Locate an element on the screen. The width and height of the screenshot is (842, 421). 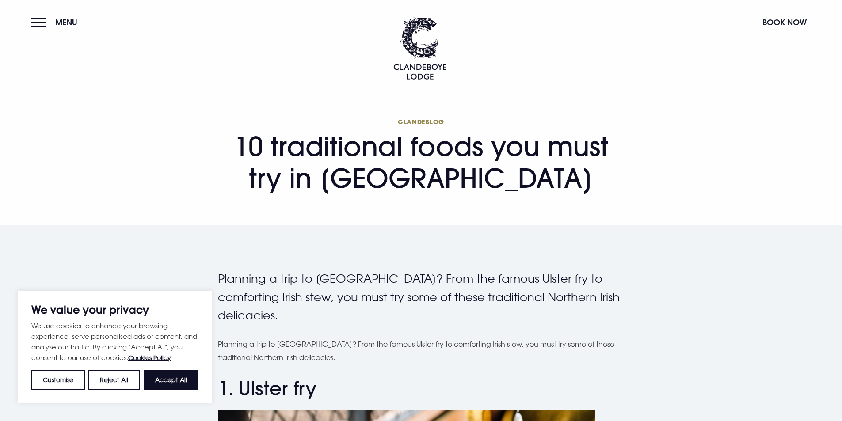
a: Cookies Policy is located at coordinates (149, 358).